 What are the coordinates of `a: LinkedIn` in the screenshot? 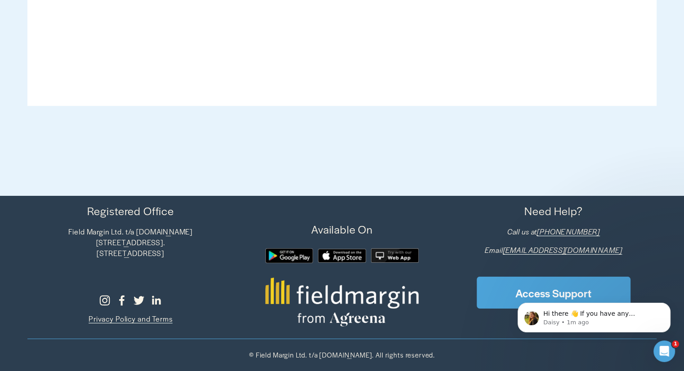 It's located at (156, 301).